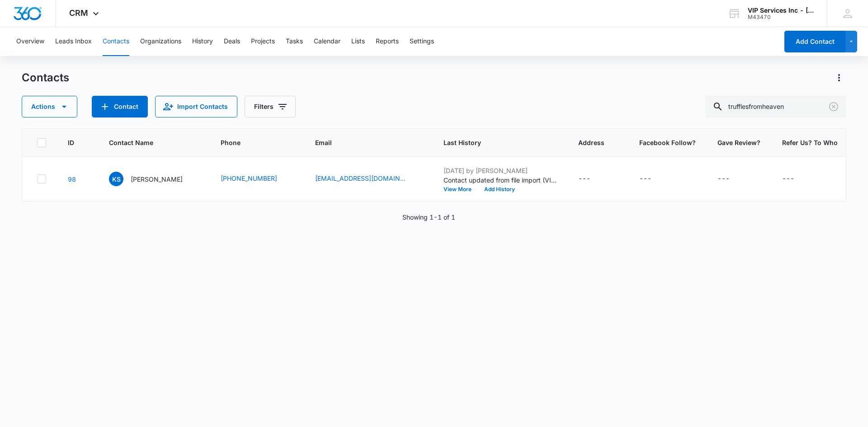 Image resolution: width=868 pixels, height=427 pixels. What do you see at coordinates (203, 42) in the screenshot?
I see `button: History` at bounding box center [203, 42].